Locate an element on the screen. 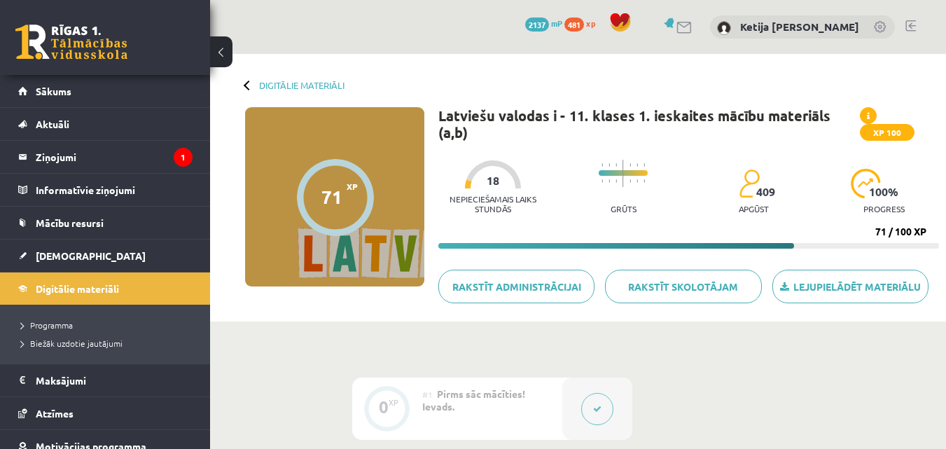 The height and width of the screenshot is (449, 946). a: Rakstīt administrācijai is located at coordinates (516, 286).